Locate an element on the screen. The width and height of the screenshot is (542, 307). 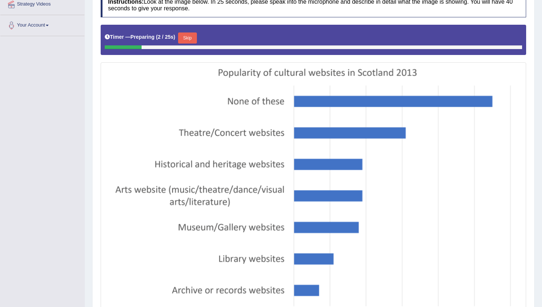
b: 2 / 25s is located at coordinates (165, 37).